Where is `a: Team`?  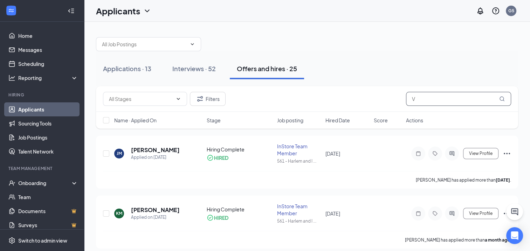
a: Team is located at coordinates (48, 197).